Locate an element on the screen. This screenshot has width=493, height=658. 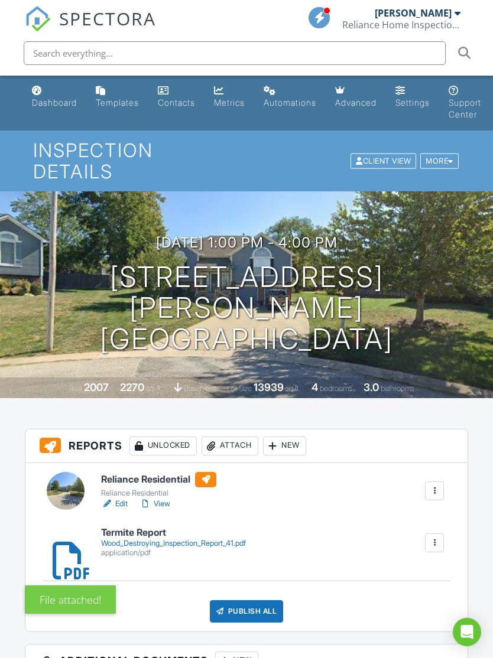
div: New is located at coordinates (284, 446).